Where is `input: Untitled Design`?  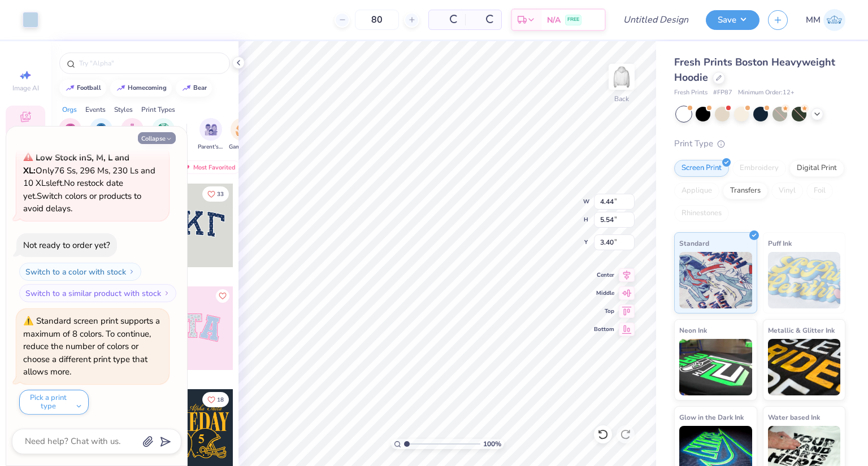
input: Untitled Design is located at coordinates (656, 19).